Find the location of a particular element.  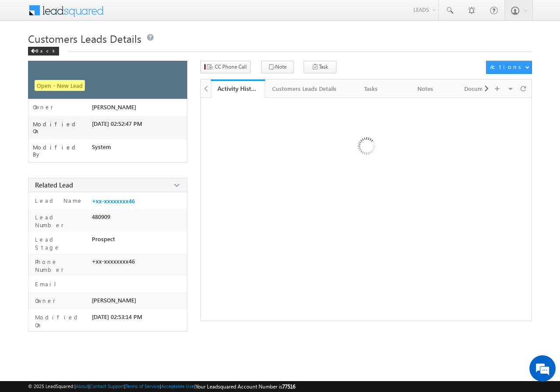

a: Activity History is located at coordinates (238, 89).